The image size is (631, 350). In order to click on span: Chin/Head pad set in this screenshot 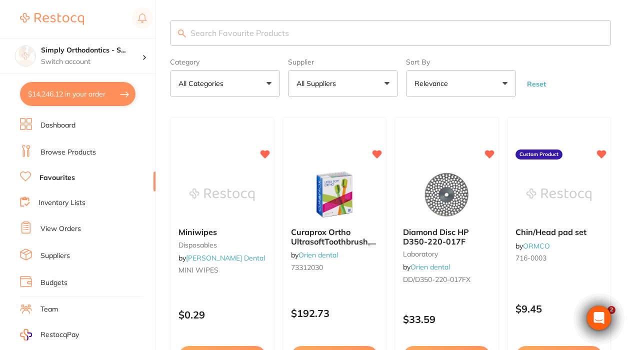, I will do `click(551, 232)`.